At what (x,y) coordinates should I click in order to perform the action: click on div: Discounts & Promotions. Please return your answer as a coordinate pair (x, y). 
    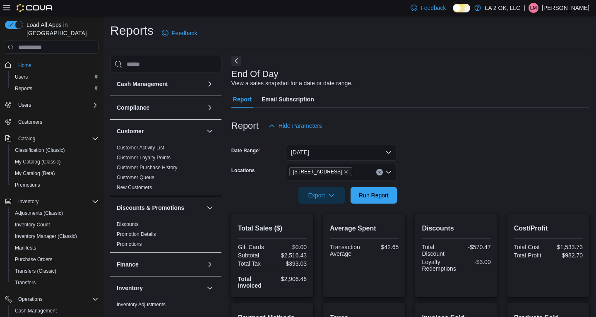
    Looking at the image, I should click on (166, 236).